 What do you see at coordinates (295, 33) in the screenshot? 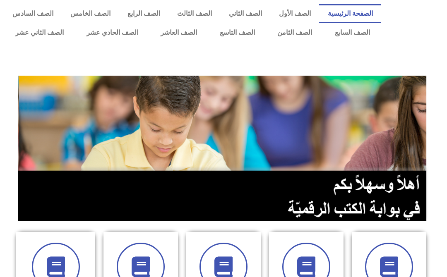
I see `a: الصف الثامن` at bounding box center [295, 33].